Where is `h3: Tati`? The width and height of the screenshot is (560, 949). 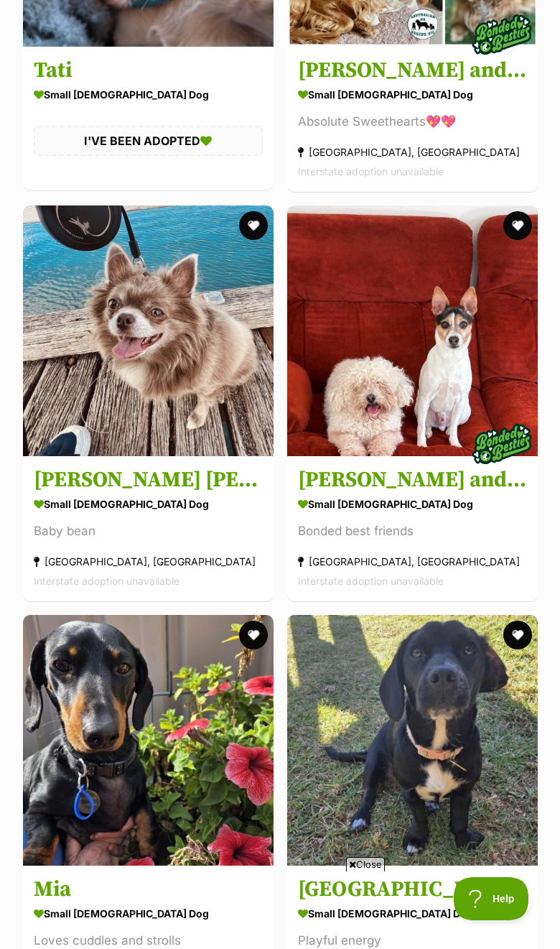
h3: Tati is located at coordinates (148, 71).